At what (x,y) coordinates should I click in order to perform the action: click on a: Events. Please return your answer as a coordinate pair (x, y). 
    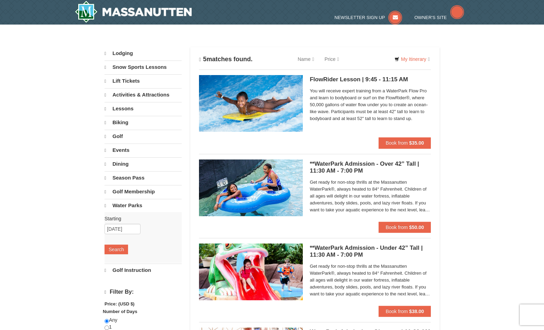
    Looking at the image, I should click on (143, 150).